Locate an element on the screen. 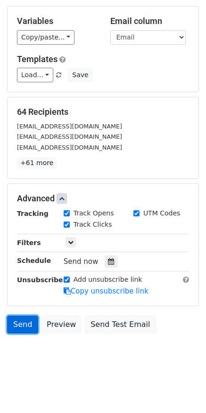 The height and width of the screenshot is (413, 206). label: Track Opens is located at coordinates (94, 213).